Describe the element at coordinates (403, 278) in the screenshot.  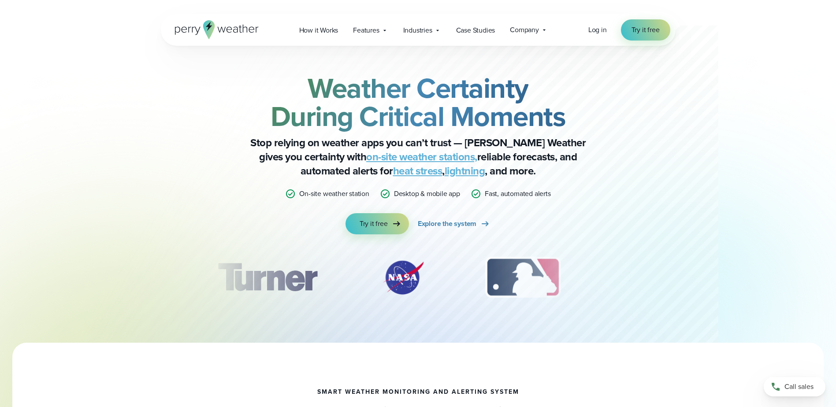
I see `div: 2 of 12` at that location.